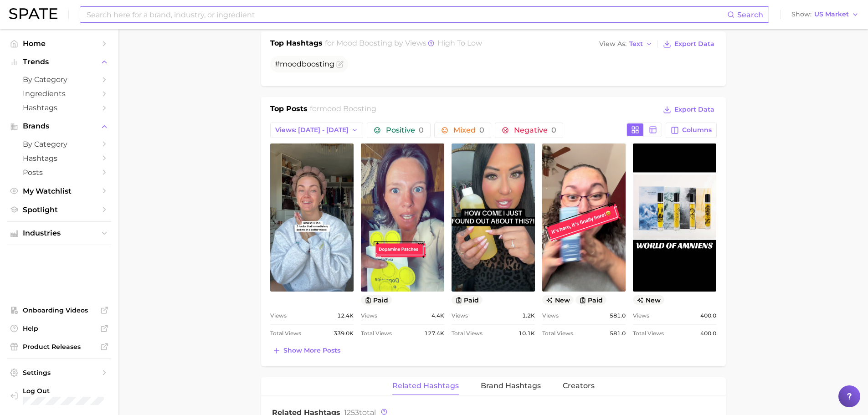 The image size is (868, 415). I want to click on span: 1.2k, so click(529, 316).